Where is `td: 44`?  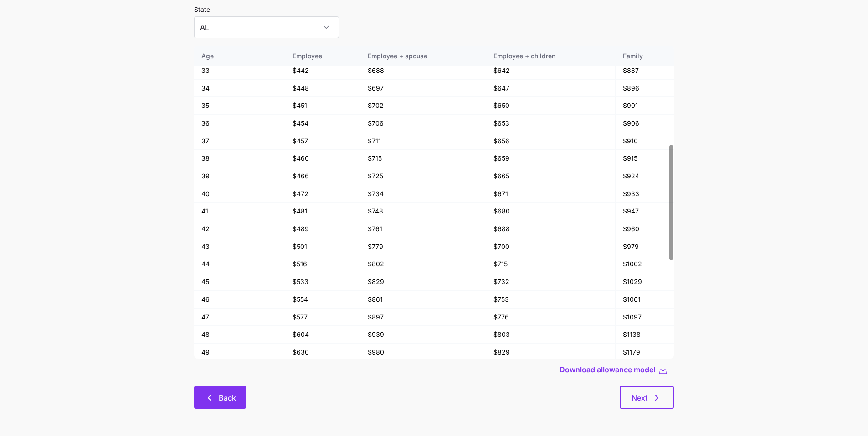
td: 44 is located at coordinates (239, 264).